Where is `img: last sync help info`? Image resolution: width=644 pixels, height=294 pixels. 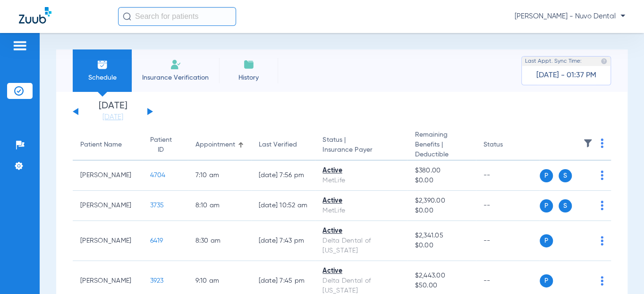
img: last sync help info is located at coordinates (604, 62).